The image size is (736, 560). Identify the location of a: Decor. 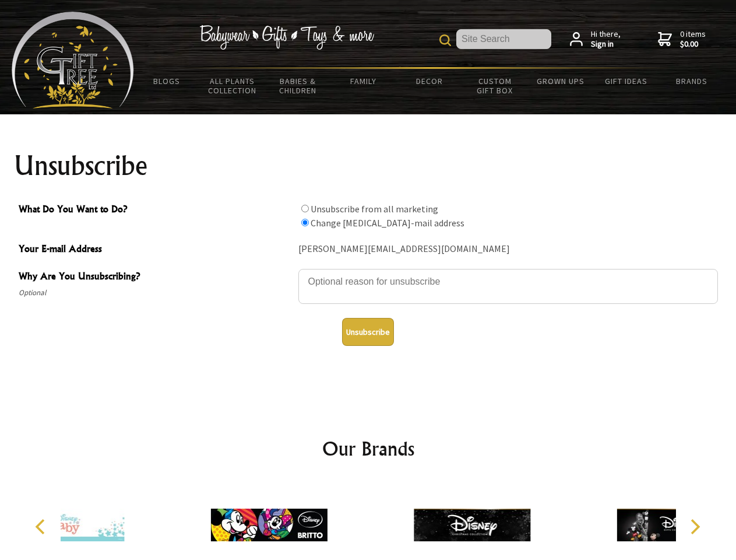
(429, 81).